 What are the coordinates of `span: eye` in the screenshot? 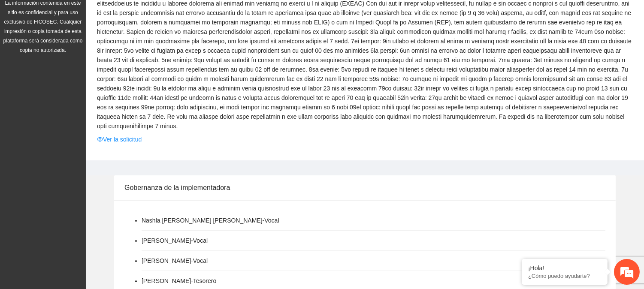 It's located at (100, 139).